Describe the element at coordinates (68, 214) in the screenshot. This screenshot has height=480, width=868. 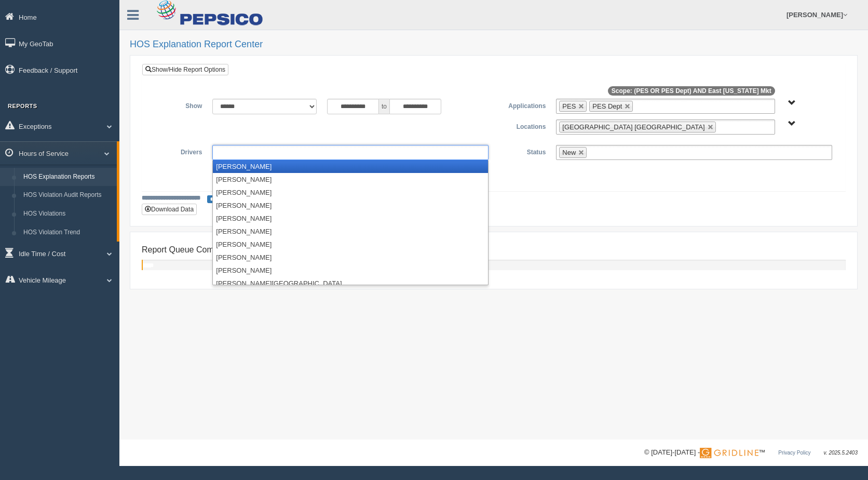
I see `a: HOS Violations` at that location.